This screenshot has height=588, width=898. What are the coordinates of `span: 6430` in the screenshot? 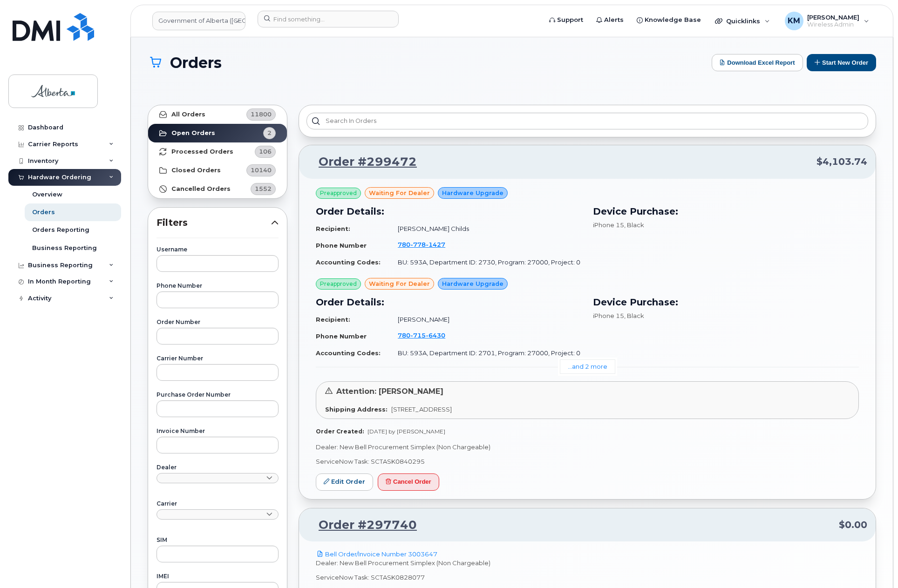 It's located at (435, 335).